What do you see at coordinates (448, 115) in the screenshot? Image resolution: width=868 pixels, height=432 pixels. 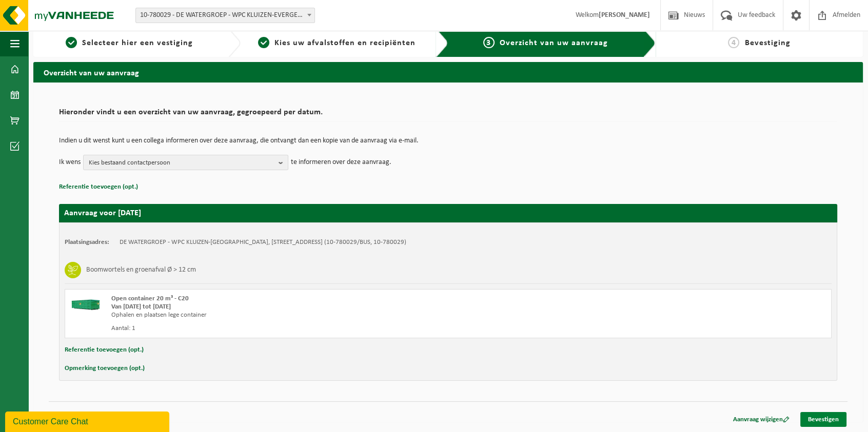 I see `h2: Hieronder vindt u een overzicht van uw aanvraag, gegroepeerd per datum.` at bounding box center [448, 115].